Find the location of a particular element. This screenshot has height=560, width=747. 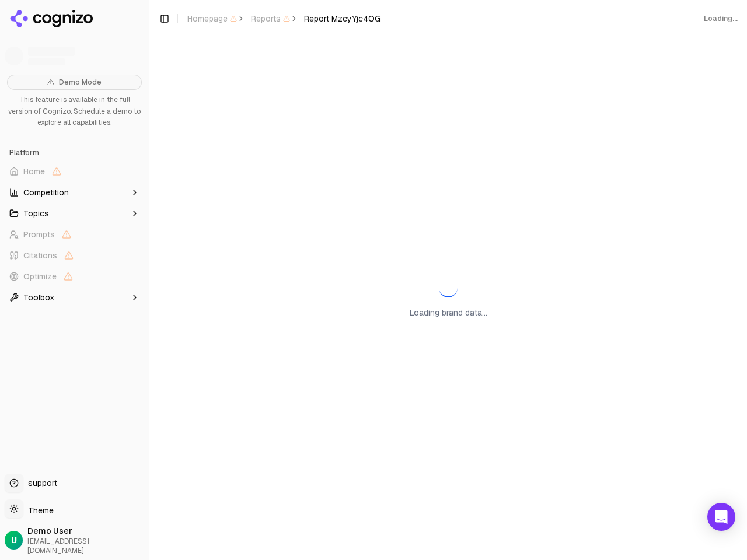

span: Topics is located at coordinates (36, 213).